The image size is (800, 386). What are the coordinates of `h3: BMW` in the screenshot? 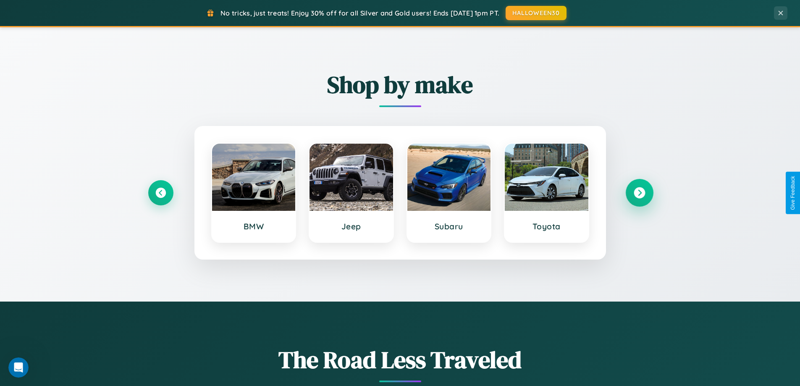 It's located at (254, 226).